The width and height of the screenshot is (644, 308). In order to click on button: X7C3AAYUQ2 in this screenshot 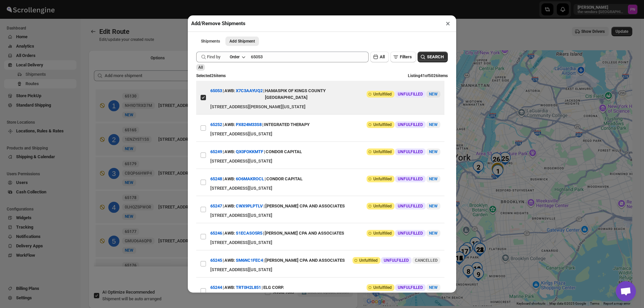, I will do `click(249, 91)`.